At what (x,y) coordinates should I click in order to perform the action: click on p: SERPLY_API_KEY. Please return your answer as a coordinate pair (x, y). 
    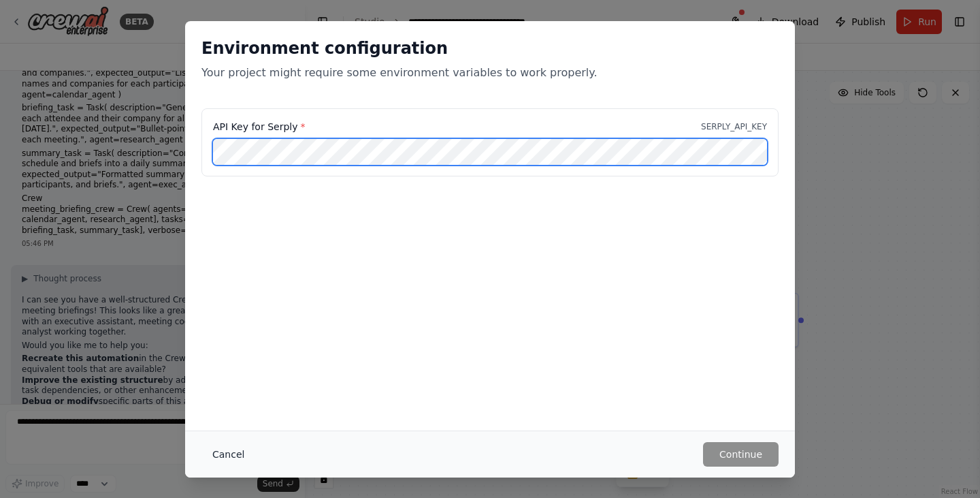
    Looking at the image, I should click on (733, 127).